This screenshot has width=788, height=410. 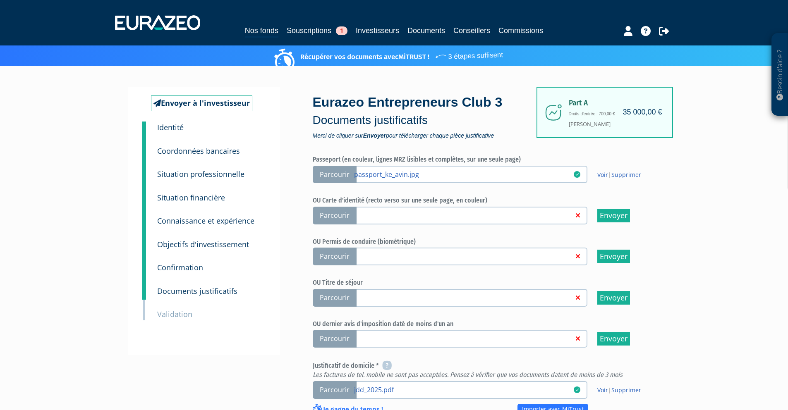 I want to click on small: Coordonnées bancaires, so click(x=199, y=151).